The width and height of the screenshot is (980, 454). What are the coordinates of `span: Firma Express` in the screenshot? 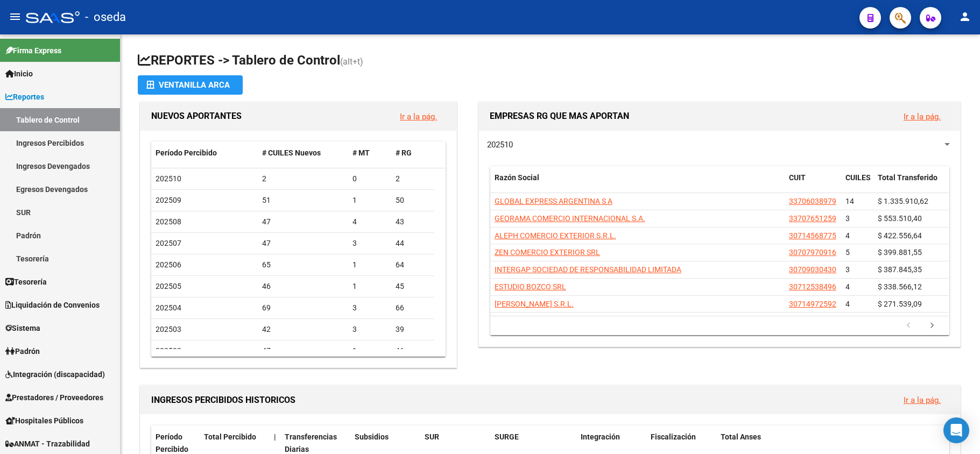 It's located at (33, 50).